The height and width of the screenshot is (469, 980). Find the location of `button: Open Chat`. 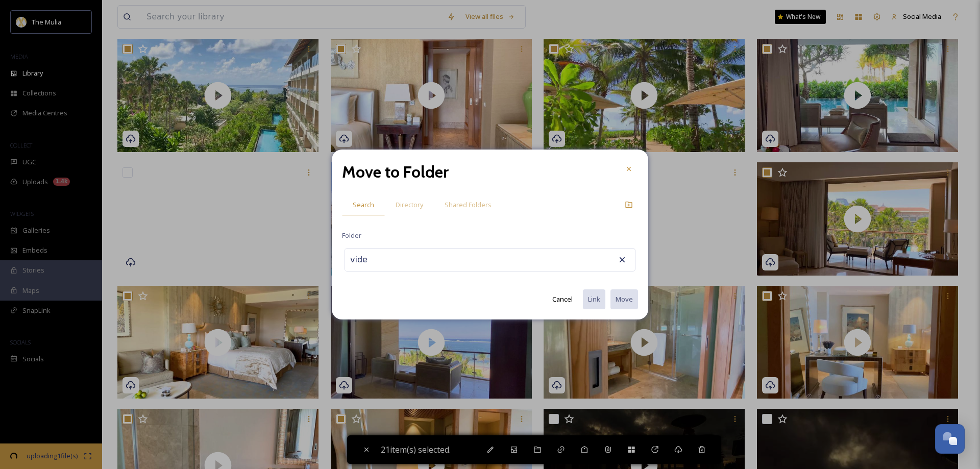

button: Open Chat is located at coordinates (950, 439).